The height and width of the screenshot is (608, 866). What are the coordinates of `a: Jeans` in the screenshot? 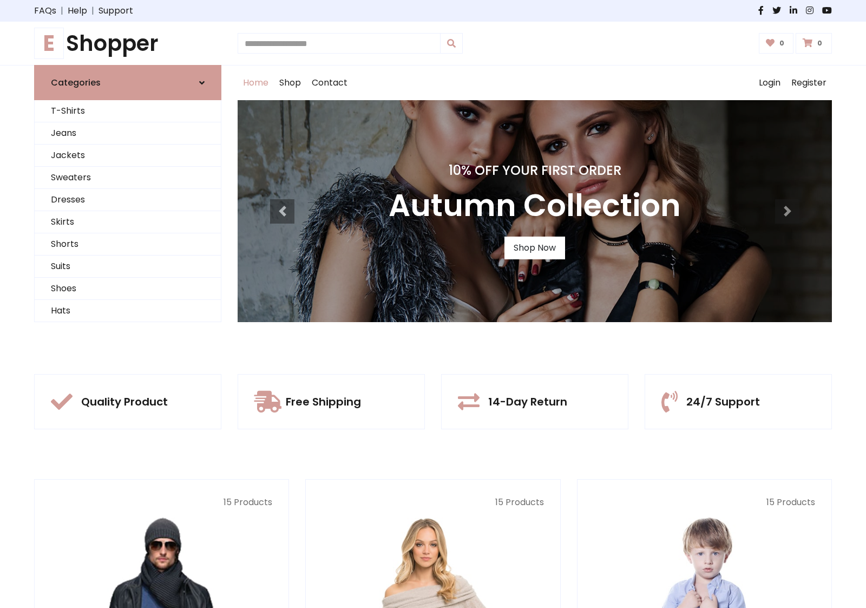 It's located at (128, 133).